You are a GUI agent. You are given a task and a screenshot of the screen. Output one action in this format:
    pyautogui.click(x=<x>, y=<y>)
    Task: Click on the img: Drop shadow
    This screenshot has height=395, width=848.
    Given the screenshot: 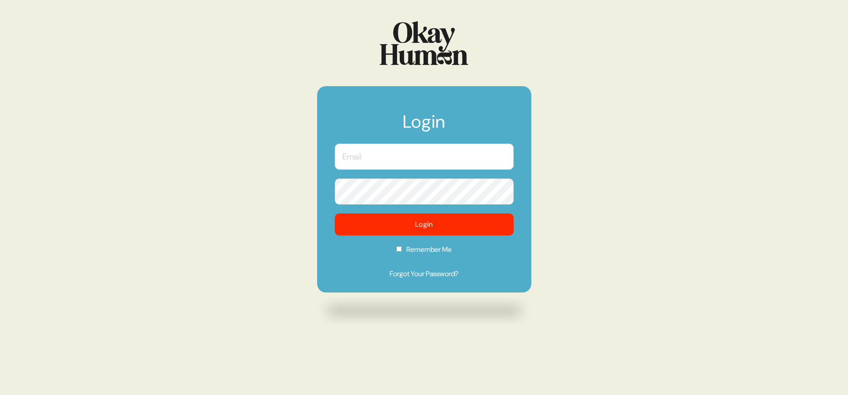 What is the action you would take?
    pyautogui.click(x=424, y=310)
    